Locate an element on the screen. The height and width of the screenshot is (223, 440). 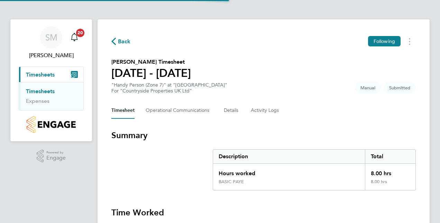
div: Summary is located at coordinates (314, 169).